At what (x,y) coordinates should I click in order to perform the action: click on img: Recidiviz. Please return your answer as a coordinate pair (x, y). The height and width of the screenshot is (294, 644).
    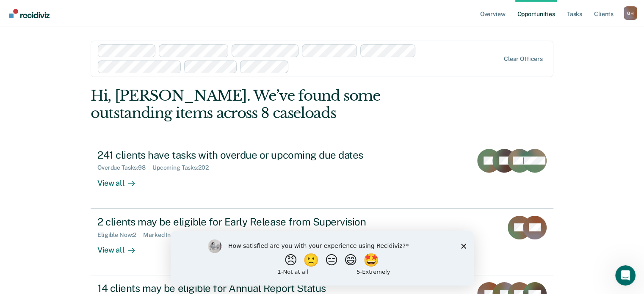
    Looking at the image, I should click on (30, 13).